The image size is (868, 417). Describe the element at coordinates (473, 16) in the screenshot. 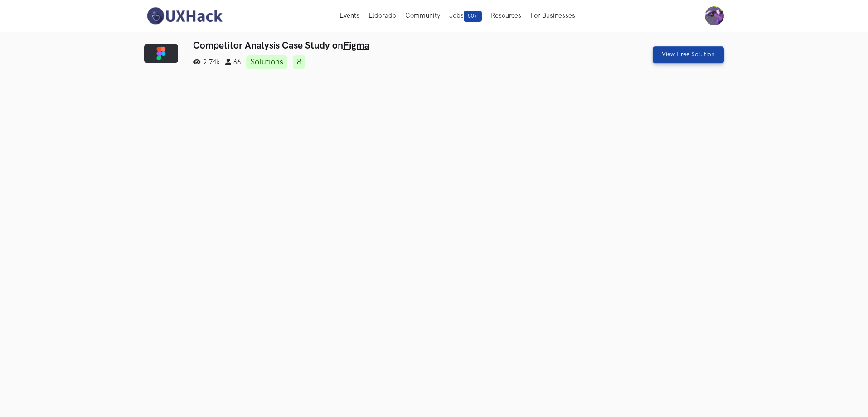

I see `span: 50+` at that location.